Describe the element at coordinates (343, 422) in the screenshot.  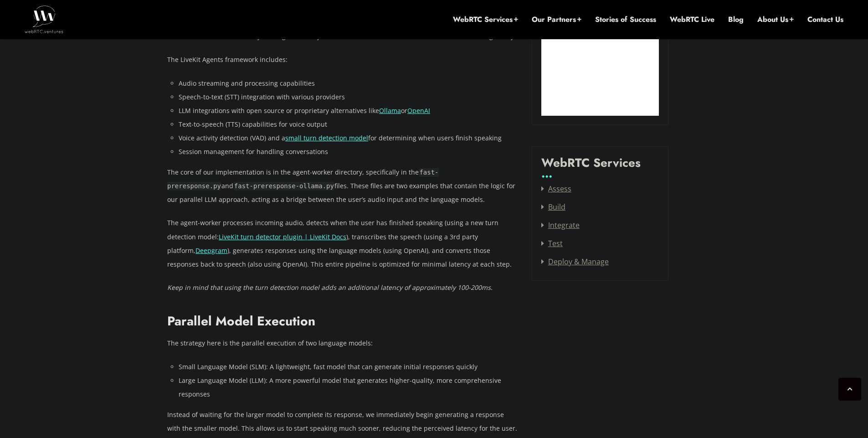
I see `p: Instead of waiting for the larger model to complete its response, we immediately begin generating...` at that location.